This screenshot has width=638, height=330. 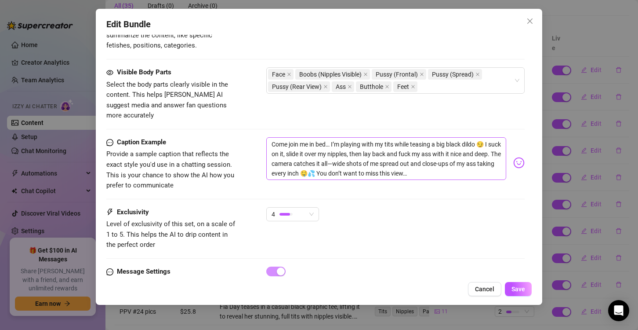 What do you see at coordinates (619, 310) in the screenshot?
I see `div: Open Intercom Messenger` at bounding box center [619, 310].